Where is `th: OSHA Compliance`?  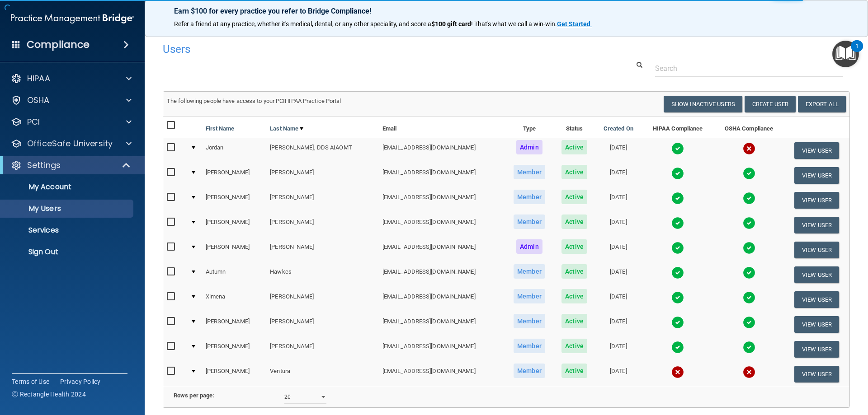
th: OSHA Compliance is located at coordinates (748, 128).